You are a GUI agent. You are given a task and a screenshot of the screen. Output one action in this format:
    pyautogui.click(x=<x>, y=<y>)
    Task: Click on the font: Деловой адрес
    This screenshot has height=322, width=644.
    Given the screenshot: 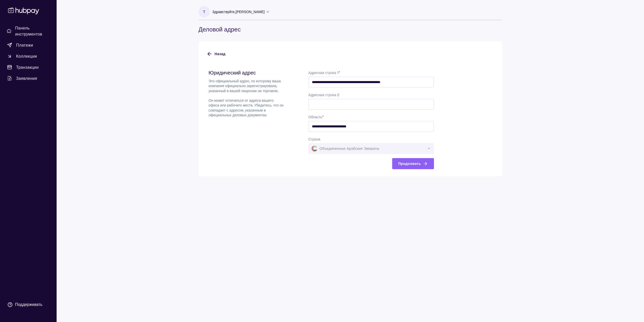 What is the action you would take?
    pyautogui.click(x=219, y=29)
    